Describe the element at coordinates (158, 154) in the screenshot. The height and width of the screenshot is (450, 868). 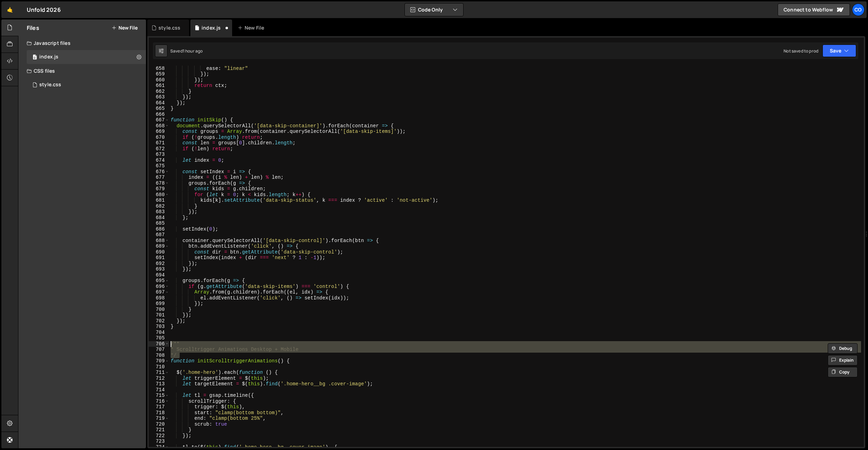
I see `div: 673` at that location.